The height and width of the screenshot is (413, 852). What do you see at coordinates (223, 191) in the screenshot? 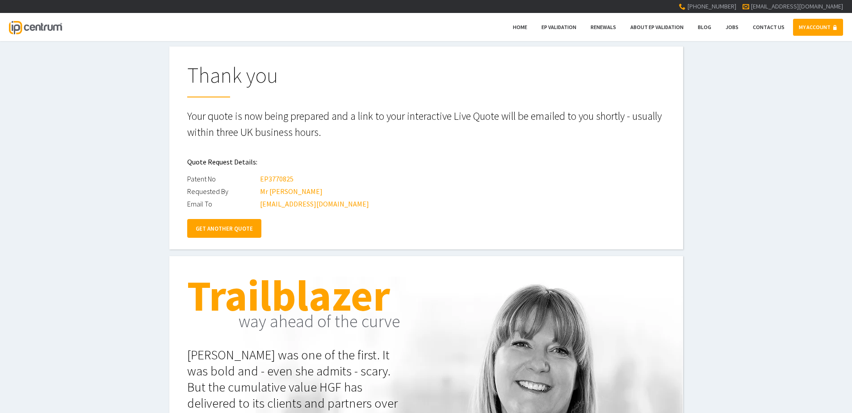
I see `div: Requested By` at bounding box center [223, 191].